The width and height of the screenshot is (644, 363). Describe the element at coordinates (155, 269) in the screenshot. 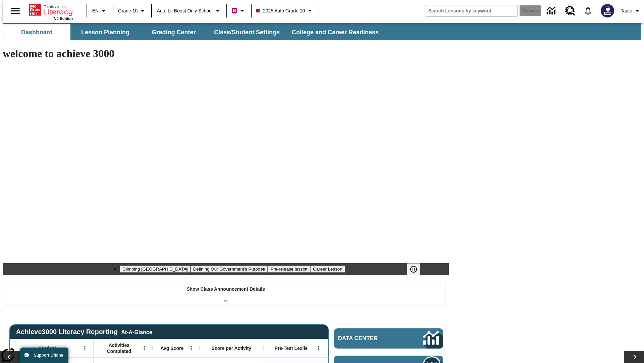

I see `button: Slide 1 Climbing Mount Tai` at that location.